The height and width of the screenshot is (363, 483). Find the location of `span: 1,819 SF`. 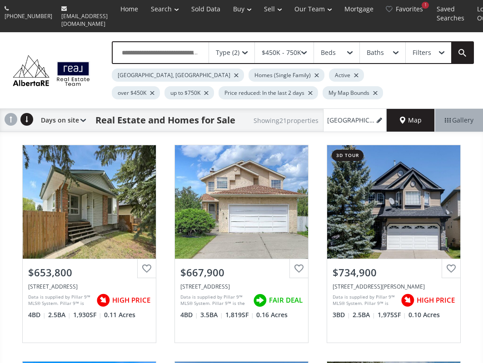

span: 1,819 SF is located at coordinates (239, 315).